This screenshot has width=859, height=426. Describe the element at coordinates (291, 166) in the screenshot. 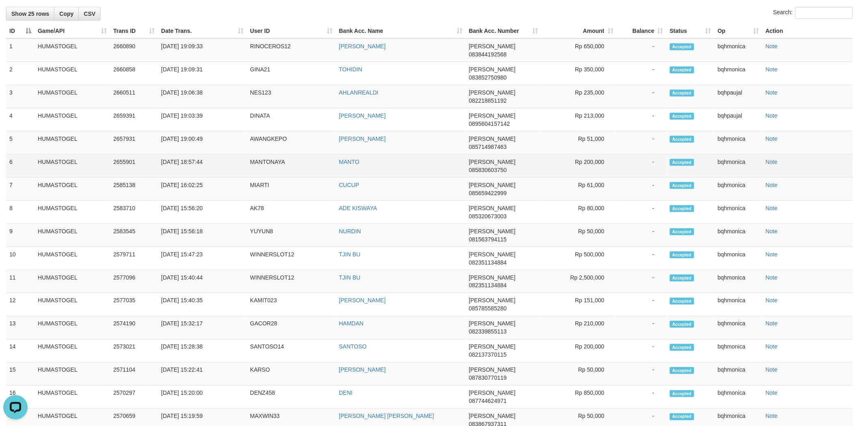

I see `td: MANTONAYA` at that location.